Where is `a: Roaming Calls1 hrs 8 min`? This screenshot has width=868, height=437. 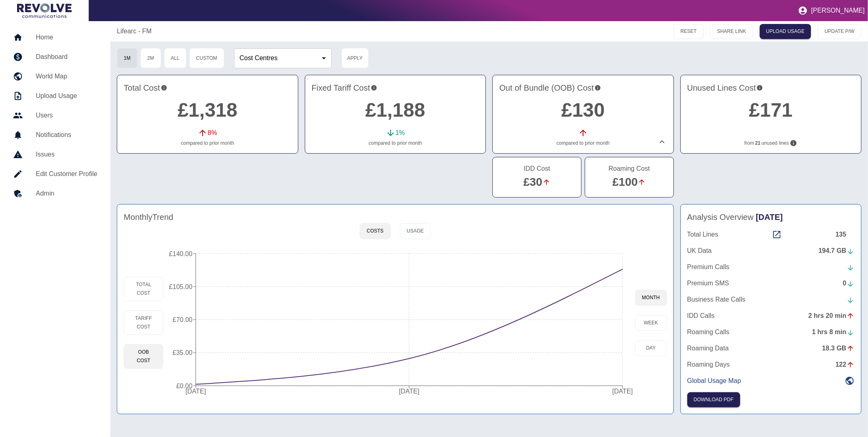 a: Roaming Calls1 hrs 8 min is located at coordinates (771, 332).